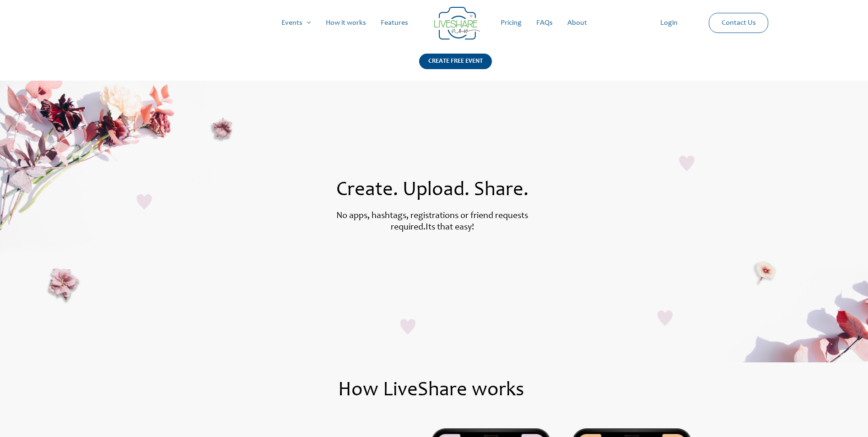  Describe the element at coordinates (545, 23) in the screenshot. I see `a: FAQs` at that location.